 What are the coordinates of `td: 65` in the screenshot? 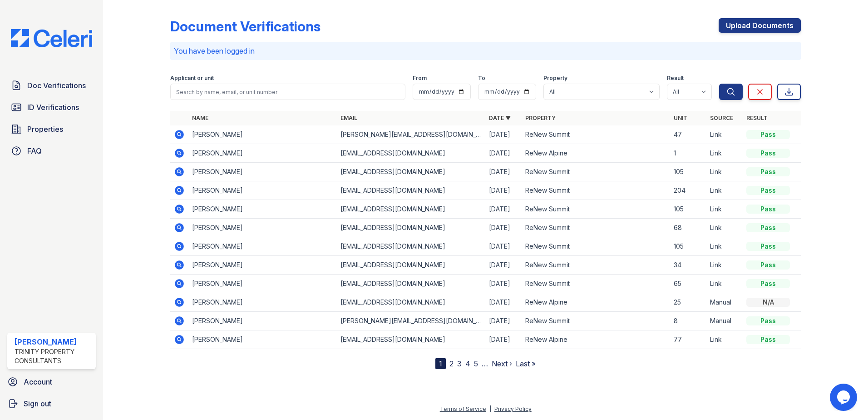 It's located at (688, 283).